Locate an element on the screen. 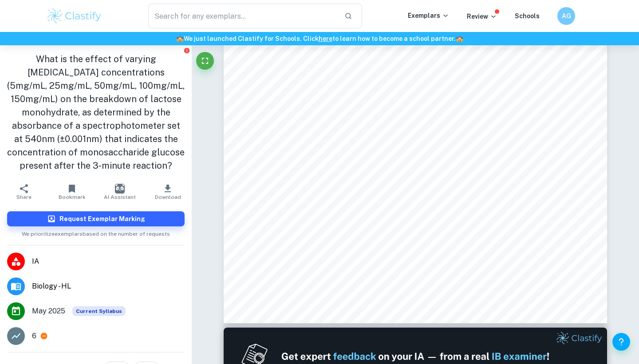  h6: AG is located at coordinates (566, 16).